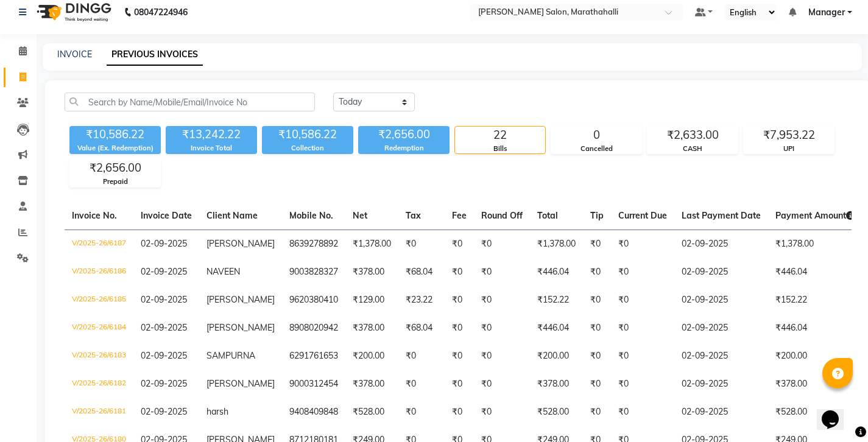 This screenshot has height=442, width=868. Describe the element at coordinates (314, 356) in the screenshot. I see `td: 6291761653` at that location.